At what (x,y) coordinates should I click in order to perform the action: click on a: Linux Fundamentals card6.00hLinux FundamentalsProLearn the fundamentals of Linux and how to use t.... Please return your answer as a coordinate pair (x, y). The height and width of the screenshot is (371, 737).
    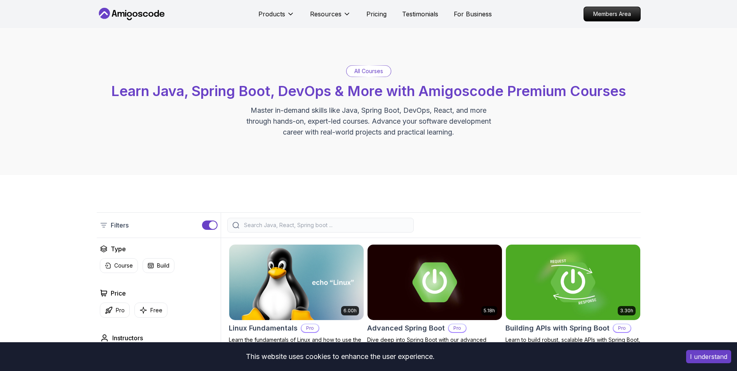
    Looking at the image, I should click on (296, 298).